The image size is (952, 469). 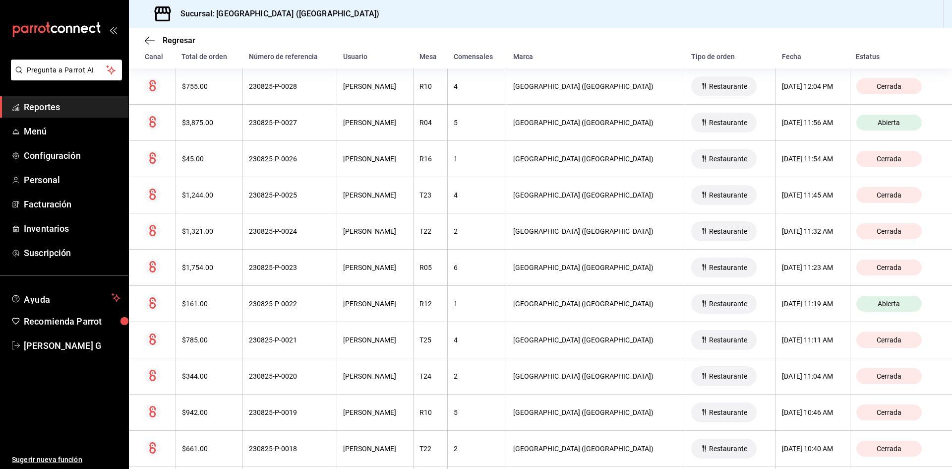 I want to click on div: Número de referencia, so click(x=290, y=57).